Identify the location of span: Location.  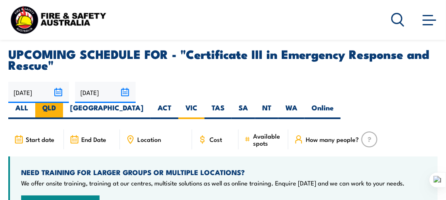
(149, 139).